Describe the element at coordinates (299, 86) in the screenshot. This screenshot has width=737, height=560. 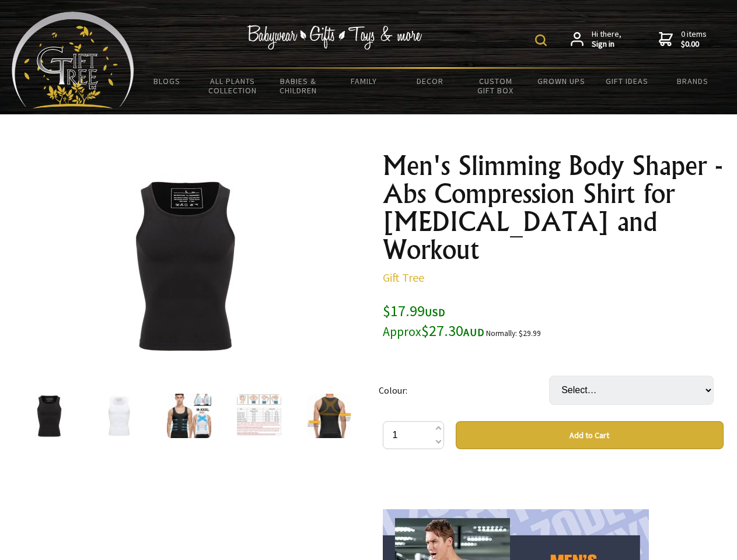
I see `a: Babies & Children` at that location.